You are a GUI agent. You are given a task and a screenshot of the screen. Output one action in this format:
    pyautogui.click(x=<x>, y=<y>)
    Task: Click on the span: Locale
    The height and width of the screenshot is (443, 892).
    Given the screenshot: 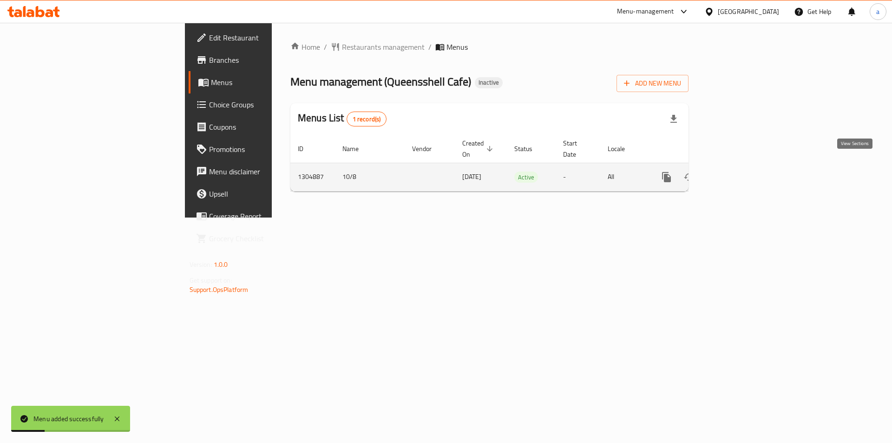 What is the action you would take?
    pyautogui.click(x=622, y=149)
    